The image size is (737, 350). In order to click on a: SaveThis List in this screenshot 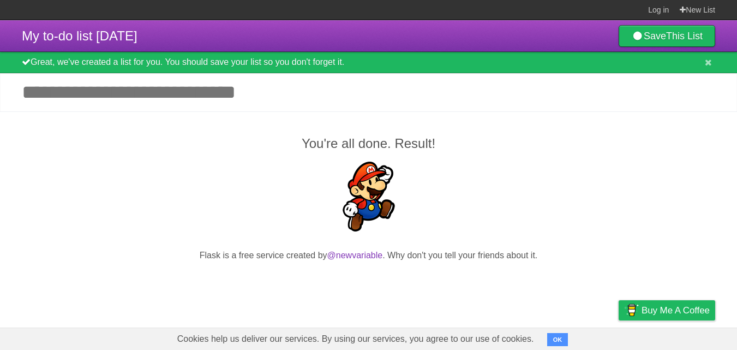, I will do `click(667, 36)`.